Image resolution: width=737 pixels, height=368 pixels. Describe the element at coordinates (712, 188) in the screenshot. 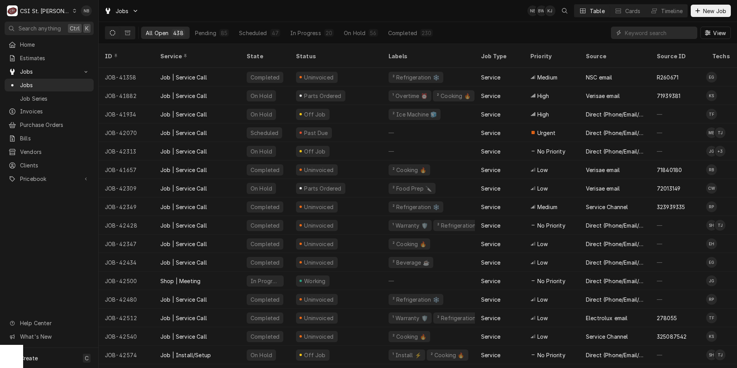

I see `div: Chuck Wamboldt's Avatar` at that location.